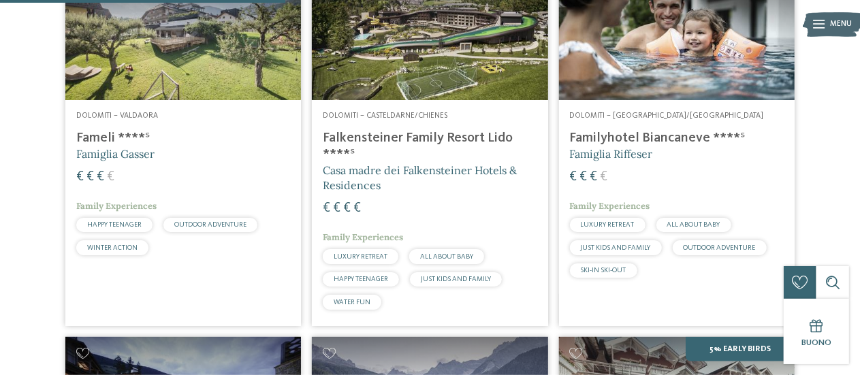 The image size is (860, 375). What do you see at coordinates (816, 342) in the screenshot?
I see `span: Buono` at bounding box center [816, 342].